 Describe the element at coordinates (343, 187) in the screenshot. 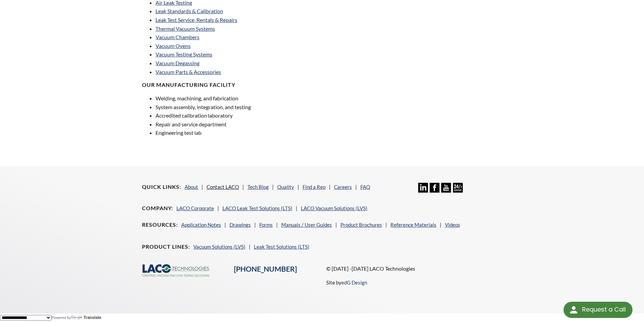

I see `a: Careers` at that location.